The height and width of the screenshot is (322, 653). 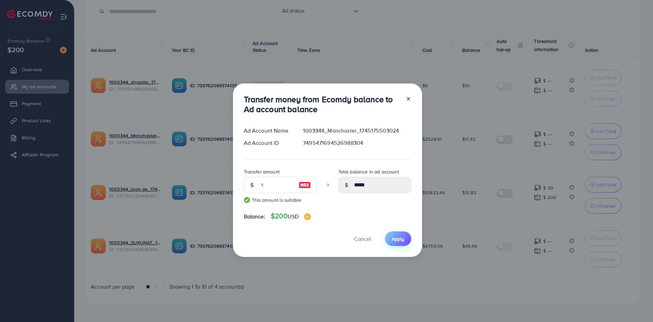 I want to click on span: Balance:, so click(x=255, y=216).